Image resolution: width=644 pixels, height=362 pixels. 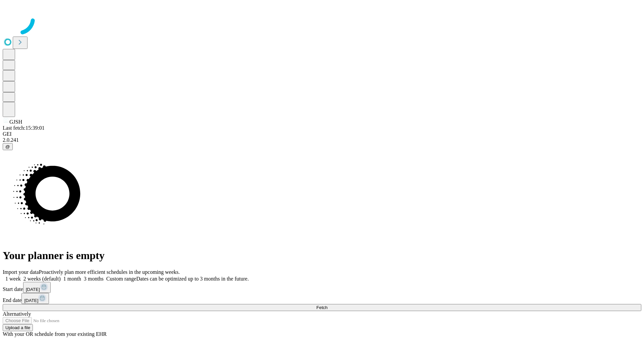 I want to click on div: End date, so click(x=322, y=299).